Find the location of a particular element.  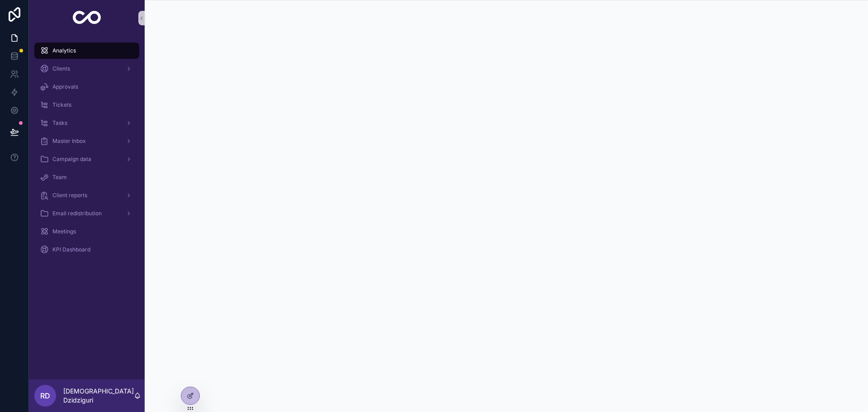

a: Email redistribution is located at coordinates (87, 214).